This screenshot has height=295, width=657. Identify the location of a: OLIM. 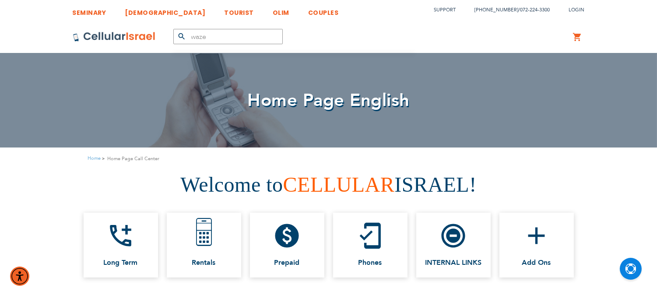
(281, 10).